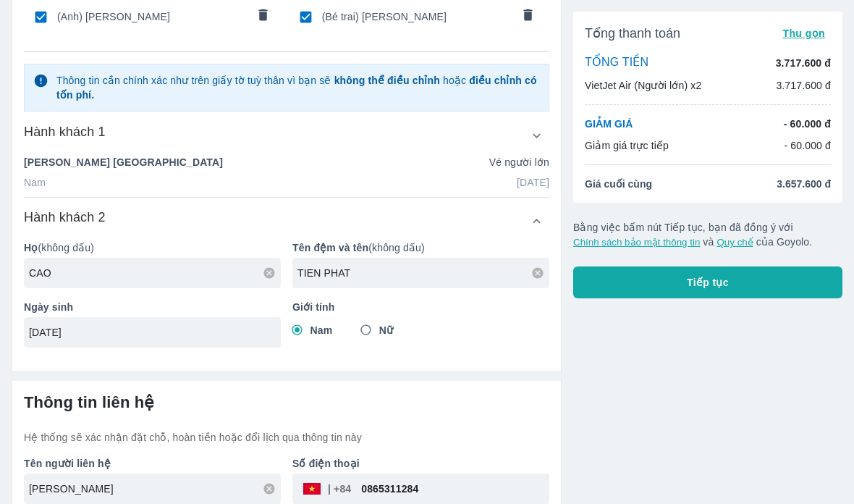  I want to click on span: Thu gọn, so click(803, 33).